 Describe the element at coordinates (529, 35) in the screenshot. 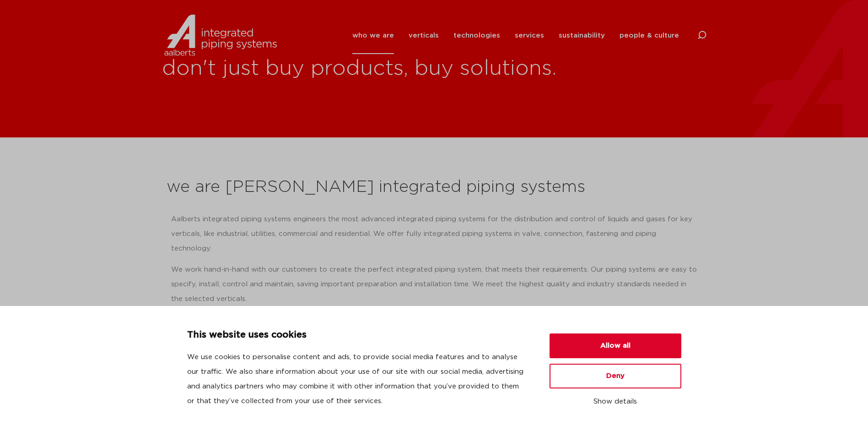

I see `a: services` at that location.